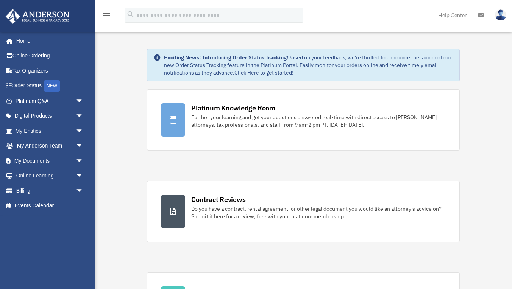 The height and width of the screenshot is (289, 512). Describe the element at coordinates (131, 14) in the screenshot. I see `i: search` at that location.